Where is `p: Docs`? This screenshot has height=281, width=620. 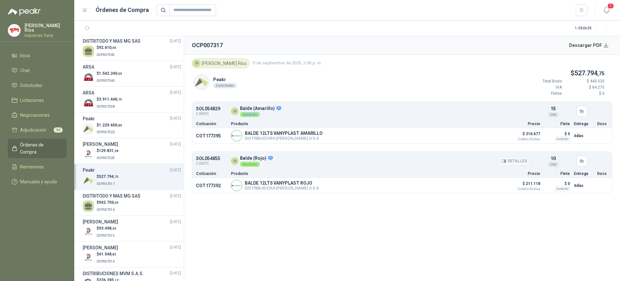
p: Docs is located at coordinates (603, 173).